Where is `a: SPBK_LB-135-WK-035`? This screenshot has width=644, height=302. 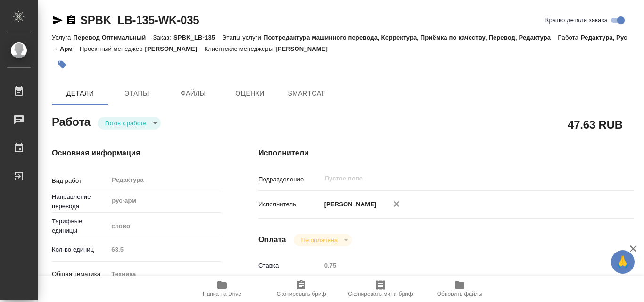
a: SPBK_LB-135-WK-035 is located at coordinates (140, 20).